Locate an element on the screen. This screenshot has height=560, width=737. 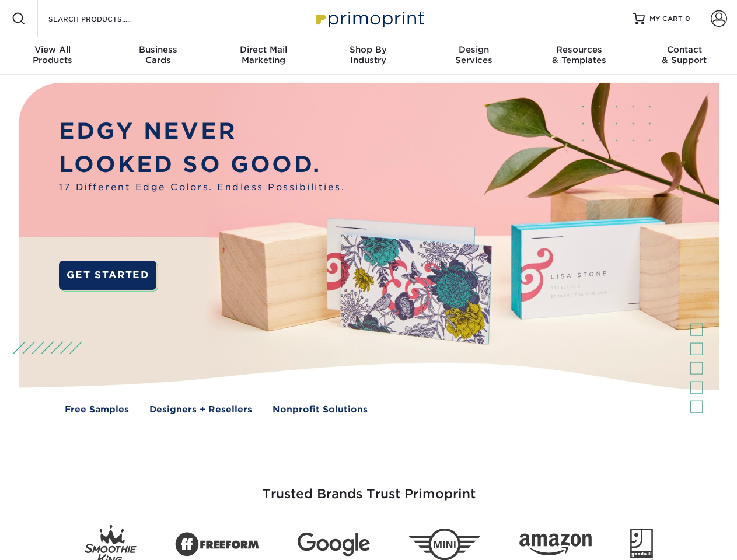
img: Amazon is located at coordinates (555, 545).